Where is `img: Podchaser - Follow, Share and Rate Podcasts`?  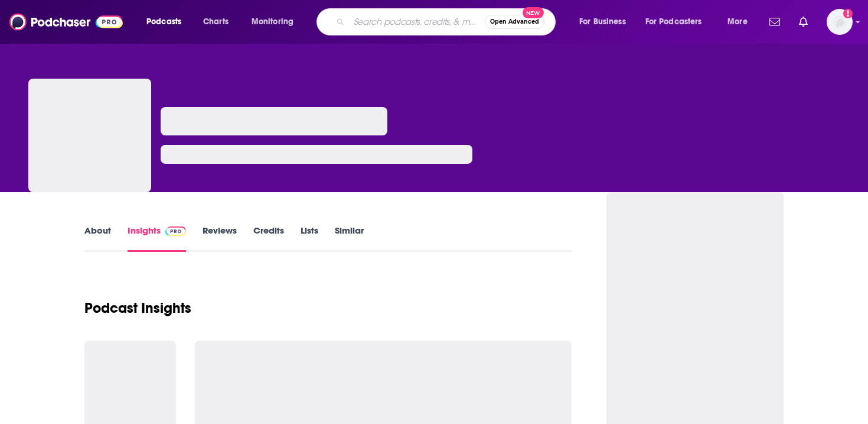 img: Podchaser - Follow, Share and Rate Podcasts is located at coordinates (66, 22).